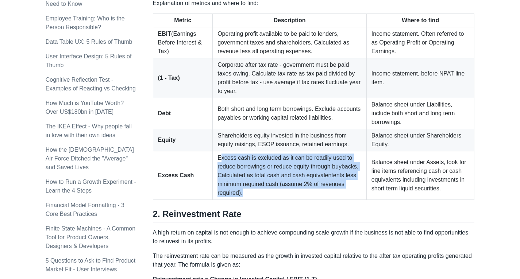 Image resolution: width=520 pixels, height=279 pixels. I want to click on td: Operating profit available to be paid to lenders, government taxes and shareholders. Calculated a..., so click(290, 43).